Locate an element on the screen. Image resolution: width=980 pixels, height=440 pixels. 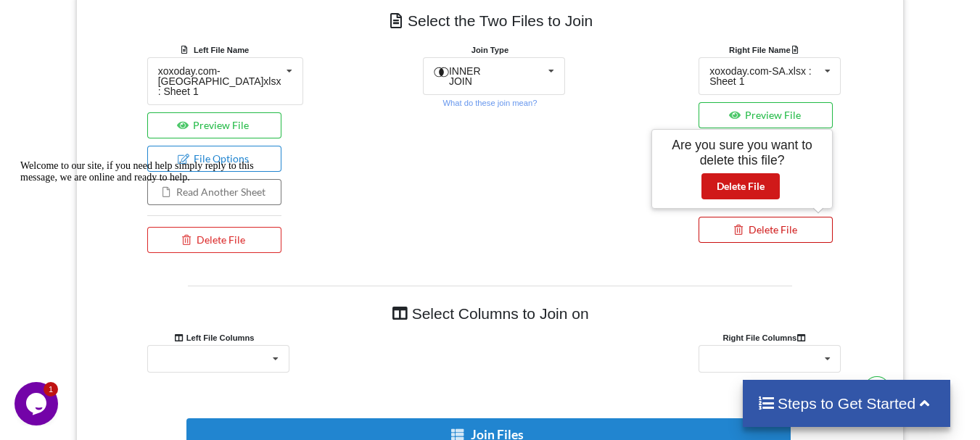
b: Join Type is located at coordinates (490, 50).